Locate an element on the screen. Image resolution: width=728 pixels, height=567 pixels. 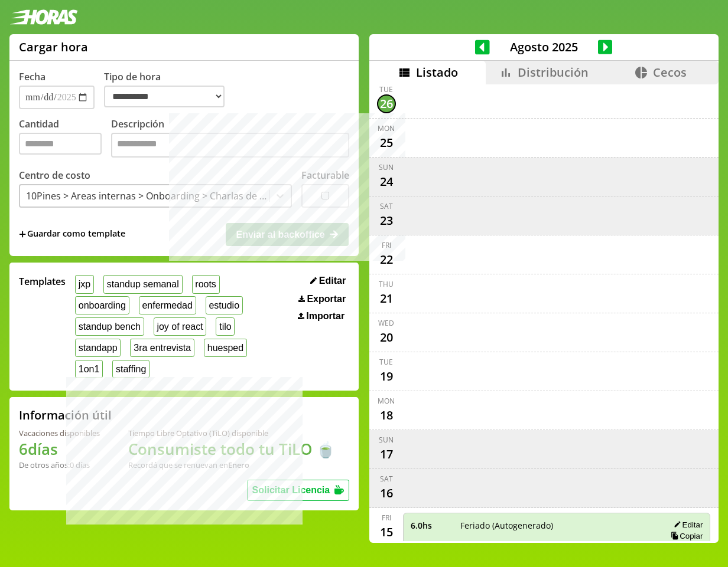
button: roots is located at coordinates (205, 284).